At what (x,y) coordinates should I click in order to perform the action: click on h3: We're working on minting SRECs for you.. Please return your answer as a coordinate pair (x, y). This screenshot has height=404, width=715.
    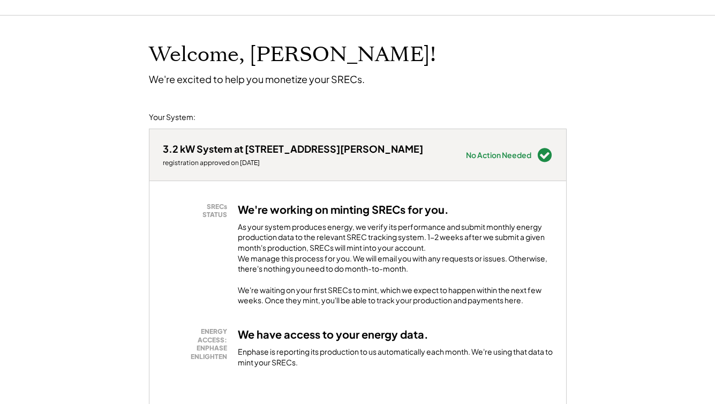
    Looking at the image, I should click on (343, 209).